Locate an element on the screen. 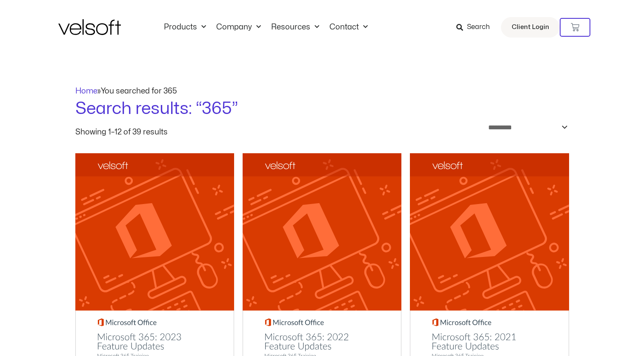 The width and height of the screenshot is (644, 356). a: ContactMenu Toggle is located at coordinates (349, 28).